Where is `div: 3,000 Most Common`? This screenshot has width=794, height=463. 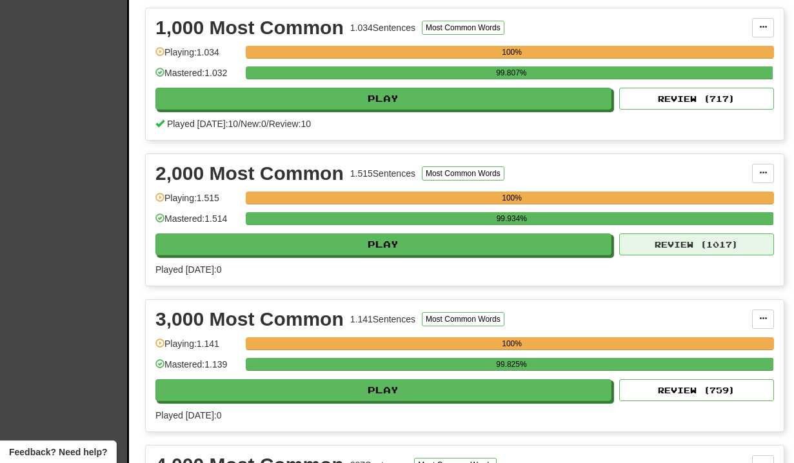 div: 3,000 Most Common is located at coordinates (250, 319).